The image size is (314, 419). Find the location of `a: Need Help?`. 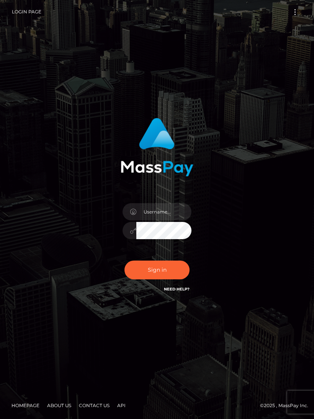

a: Need Help? is located at coordinates (176, 289).